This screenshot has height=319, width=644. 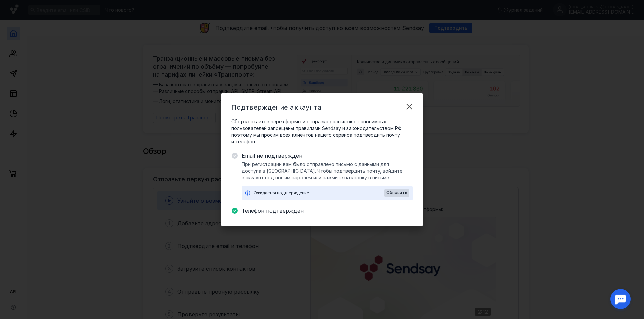 I want to click on span: Обновить, so click(x=397, y=193).